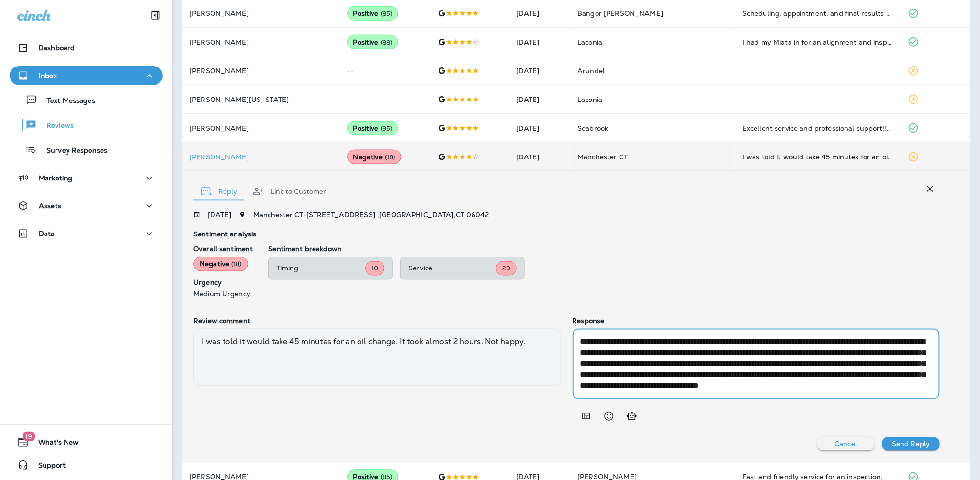 The image size is (980, 480). What do you see at coordinates (506, 268) in the screenshot?
I see `span: 20` at bounding box center [506, 268].